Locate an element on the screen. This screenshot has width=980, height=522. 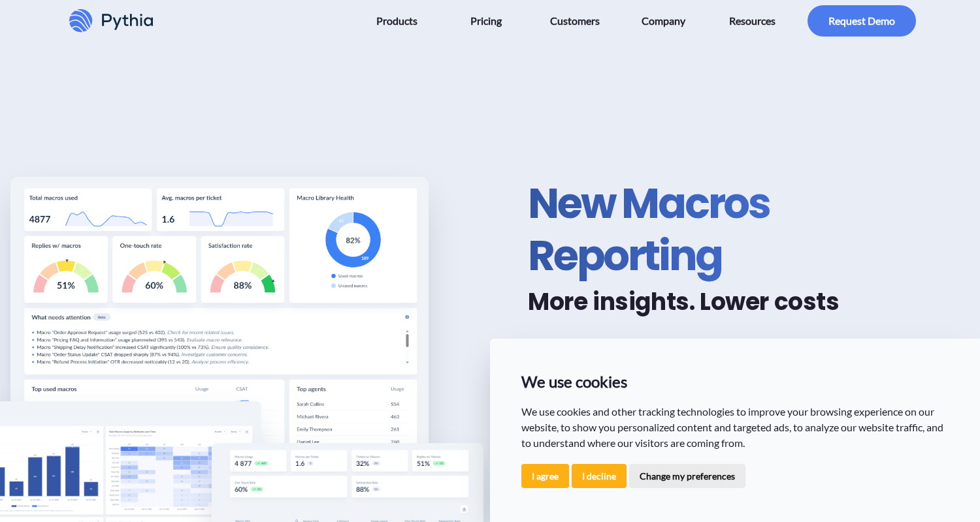
p: We use cookies is located at coordinates (735, 382).